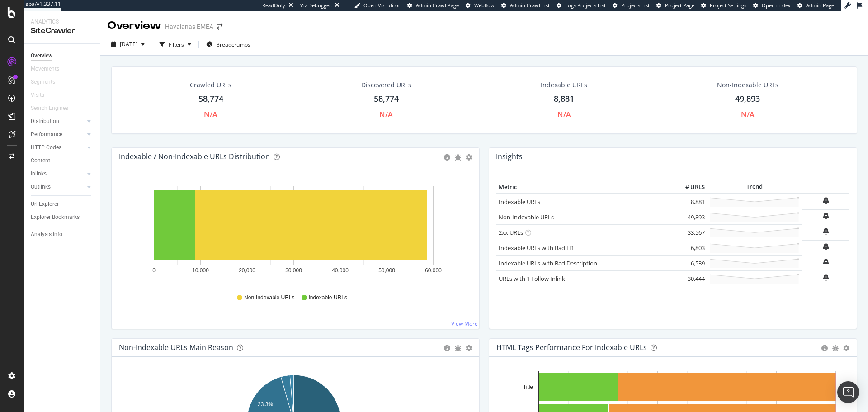 This screenshot has height=412, width=868. What do you see at coordinates (57, 148) in the screenshot?
I see `a: HTTP Codes` at bounding box center [57, 148].